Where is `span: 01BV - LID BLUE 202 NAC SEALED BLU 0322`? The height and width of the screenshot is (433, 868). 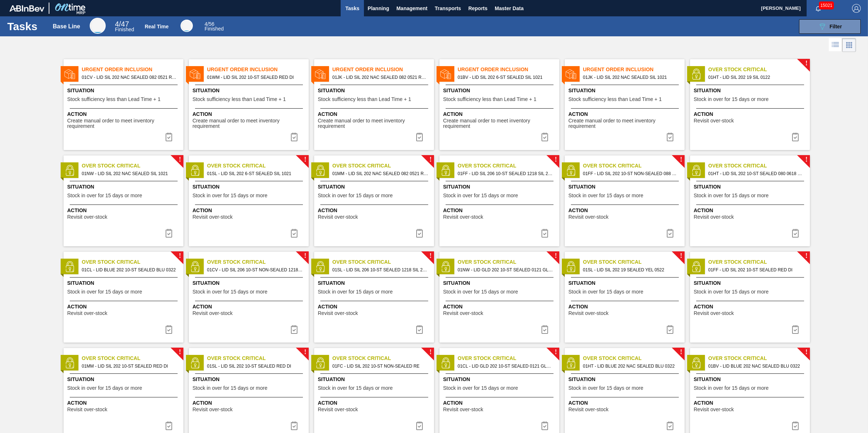 span: 01BV - LID BLUE 202 NAC SEALED BLU 0322 is located at coordinates (756, 366).